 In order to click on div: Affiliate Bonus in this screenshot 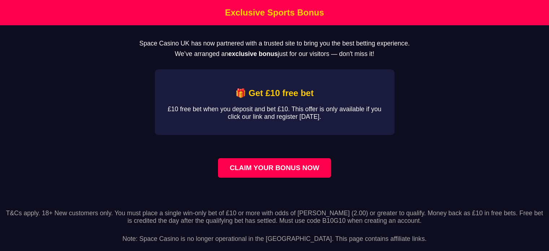, I will do `click(275, 102)`.